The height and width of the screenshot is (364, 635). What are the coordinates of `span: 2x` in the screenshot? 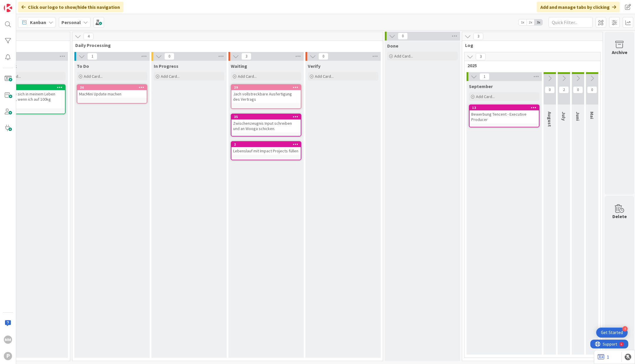 It's located at (530, 23).